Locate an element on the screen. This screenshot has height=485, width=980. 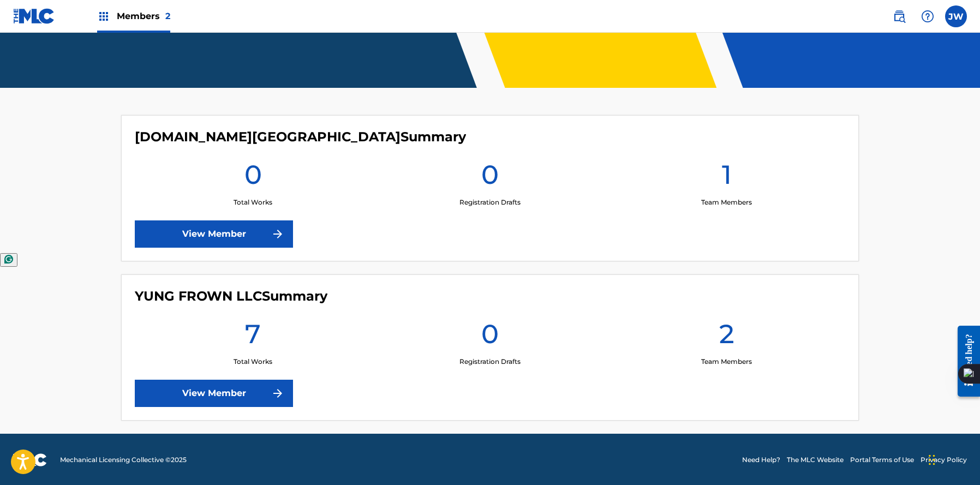
div: Drag is located at coordinates (932, 459).